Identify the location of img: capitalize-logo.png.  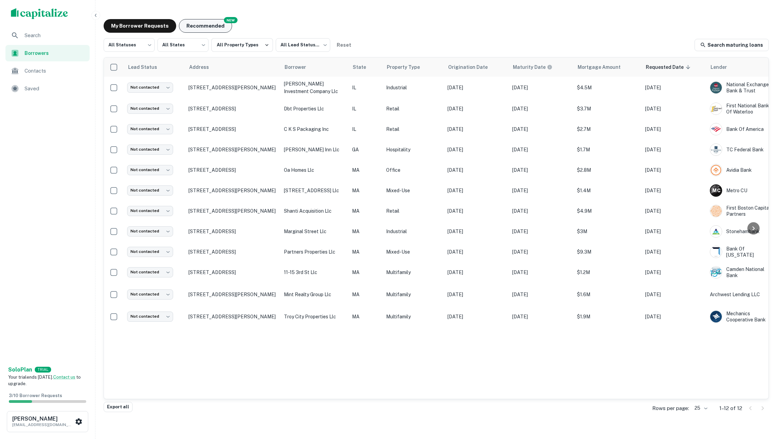
(40, 14).